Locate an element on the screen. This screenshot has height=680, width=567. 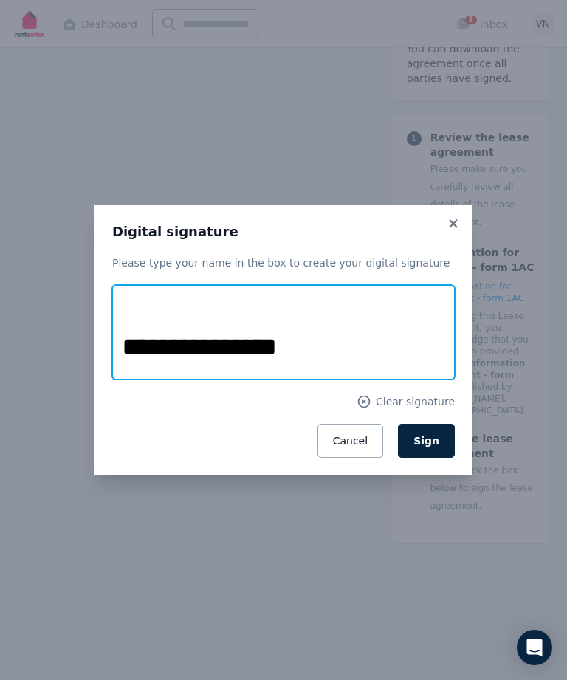
h3: Digital signature is located at coordinates (284, 232).